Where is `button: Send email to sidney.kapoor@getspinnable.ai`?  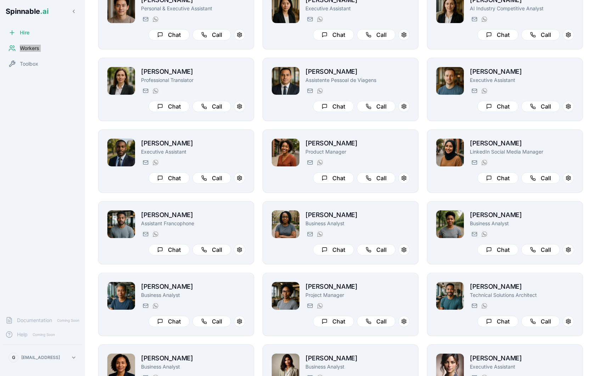 button: Send email to sidney.kapoor@getspinnable.ai is located at coordinates (474, 19).